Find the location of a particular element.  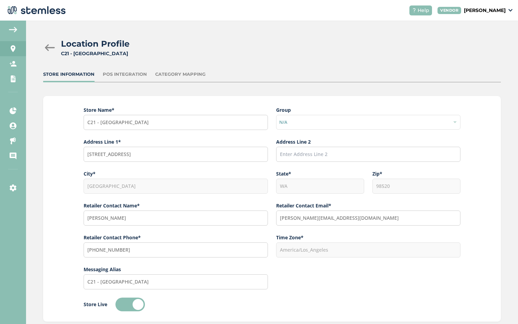

label: Store Name is located at coordinates (176, 110).